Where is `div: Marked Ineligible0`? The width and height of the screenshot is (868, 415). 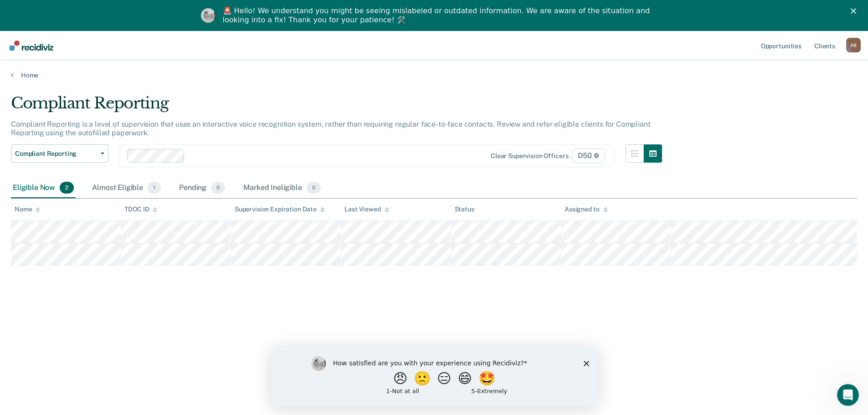
div: Marked Ineligible0 is located at coordinates (282, 188).